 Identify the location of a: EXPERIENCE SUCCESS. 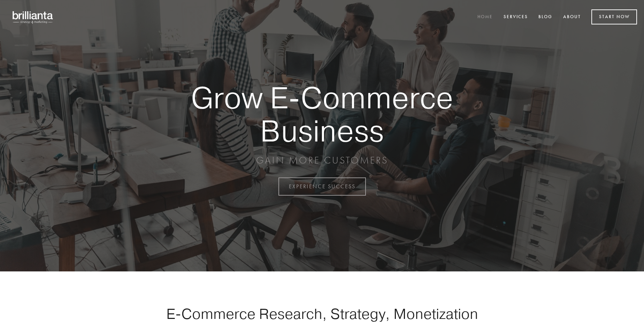
(322, 186).